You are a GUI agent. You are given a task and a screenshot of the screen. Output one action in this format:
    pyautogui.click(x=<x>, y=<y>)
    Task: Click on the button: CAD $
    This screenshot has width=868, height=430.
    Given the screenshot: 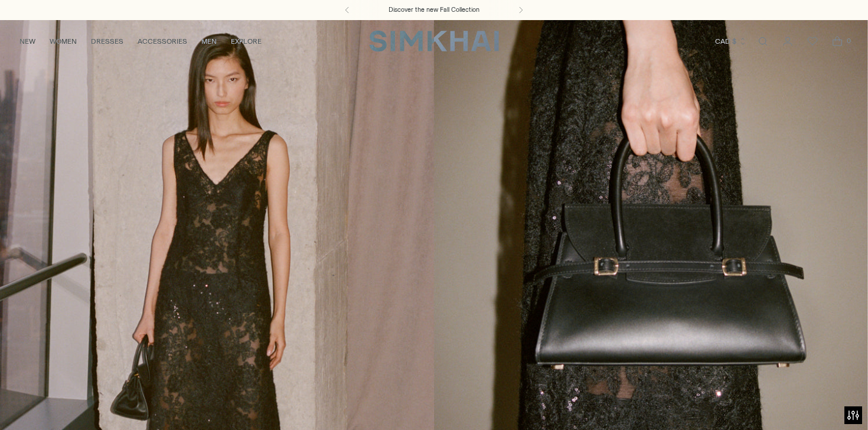 What is the action you would take?
    pyautogui.click(x=731, y=41)
    